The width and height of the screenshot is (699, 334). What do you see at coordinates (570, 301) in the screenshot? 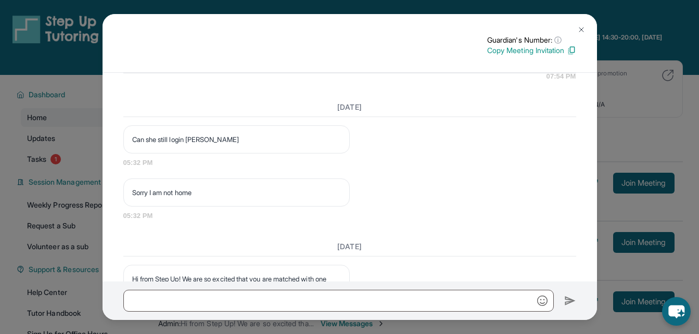
I see `img: Send icon` at bounding box center [570, 301].